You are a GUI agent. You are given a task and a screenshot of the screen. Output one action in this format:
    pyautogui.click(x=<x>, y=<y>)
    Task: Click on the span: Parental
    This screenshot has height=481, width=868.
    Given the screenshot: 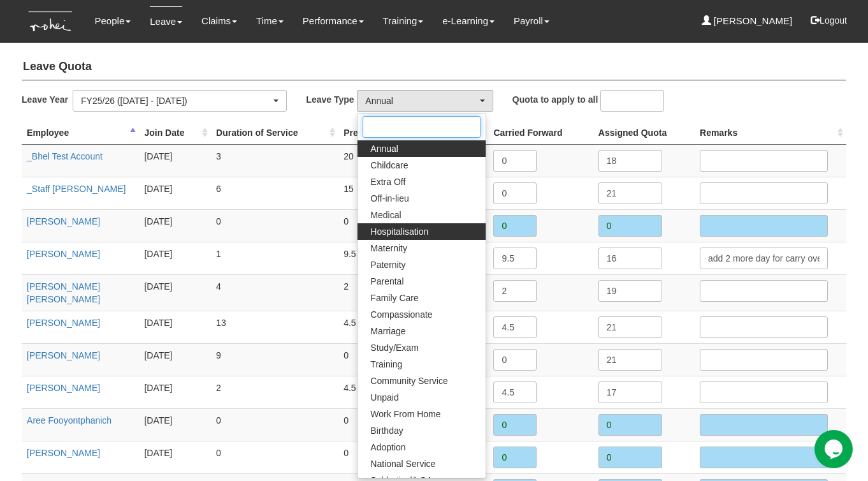 What is the action you would take?
    pyautogui.click(x=386, y=281)
    